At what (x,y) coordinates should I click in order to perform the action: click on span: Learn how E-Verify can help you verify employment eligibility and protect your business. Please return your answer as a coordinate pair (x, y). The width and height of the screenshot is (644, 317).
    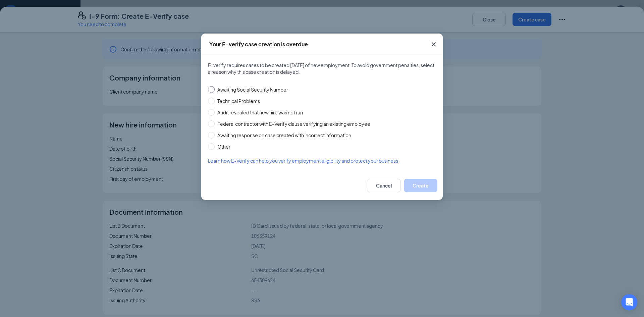
    Looking at the image, I should click on (303, 160).